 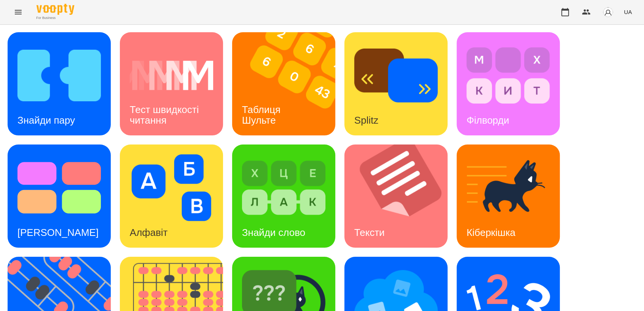 I want to click on button: UA, so click(x=628, y=12).